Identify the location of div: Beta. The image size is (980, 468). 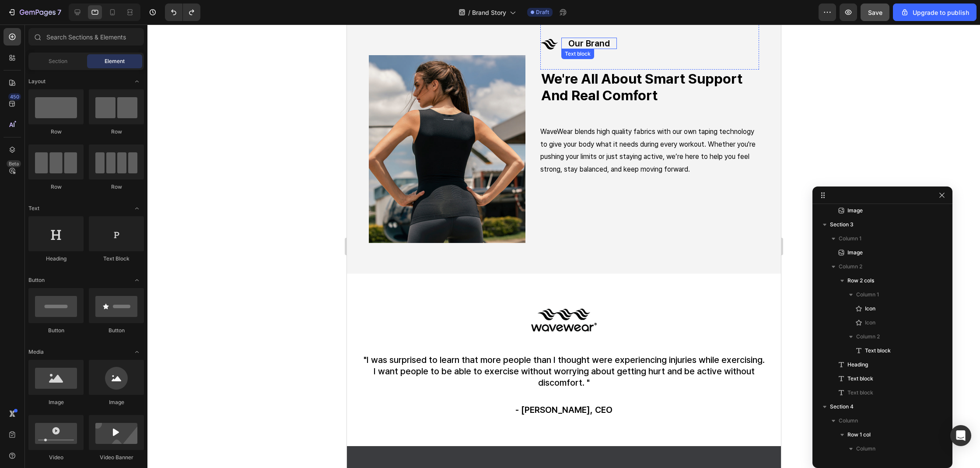
(14, 164).